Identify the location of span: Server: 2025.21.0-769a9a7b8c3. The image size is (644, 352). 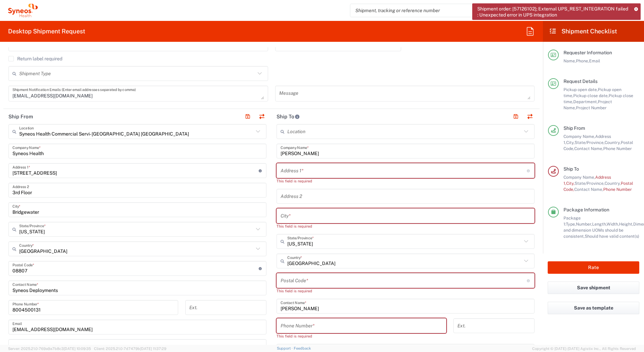
(49, 349).